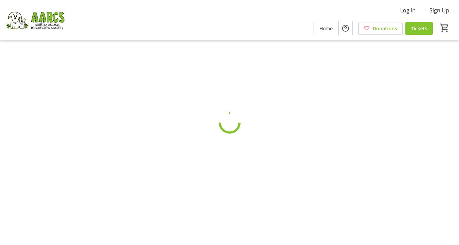 This screenshot has width=459, height=245. What do you see at coordinates (326, 28) in the screenshot?
I see `a: Home` at bounding box center [326, 28].